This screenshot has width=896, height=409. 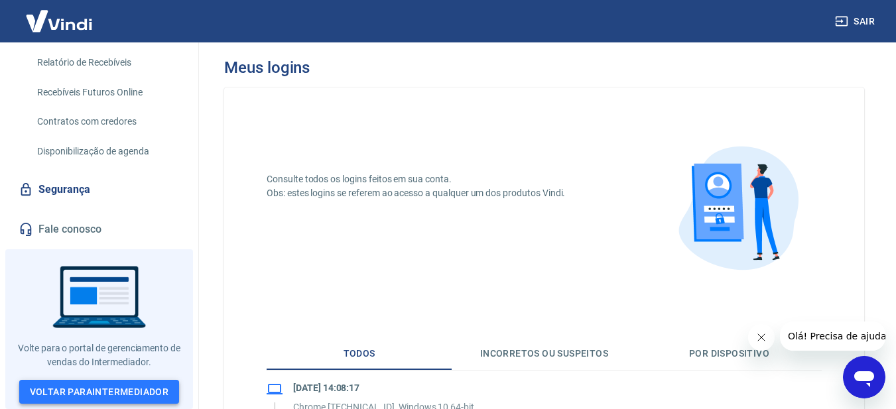 I want to click on a: Voltar paraIntermediador, so click(x=99, y=392).